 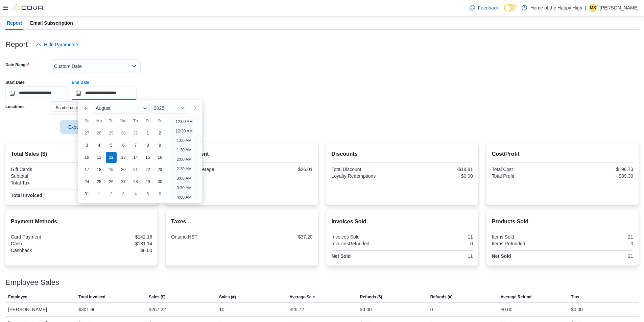 I want to click on div: $181.14, so click(x=117, y=244).